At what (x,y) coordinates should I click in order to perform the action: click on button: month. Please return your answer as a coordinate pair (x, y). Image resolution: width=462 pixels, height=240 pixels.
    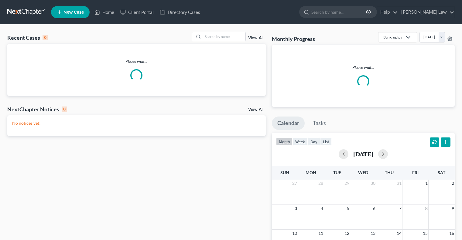
    Looking at the image, I should click on (284, 141).